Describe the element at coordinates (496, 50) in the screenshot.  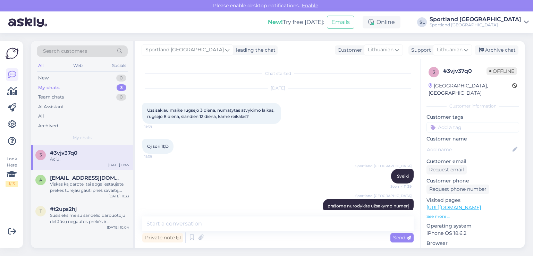
I see `div: Archive chat` at that location.